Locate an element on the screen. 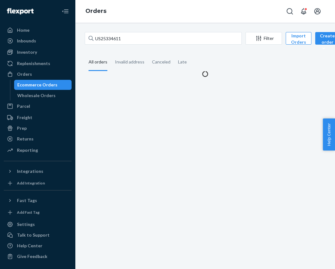 The height and width of the screenshot is (269, 335). button: Open account menu is located at coordinates (317, 11).